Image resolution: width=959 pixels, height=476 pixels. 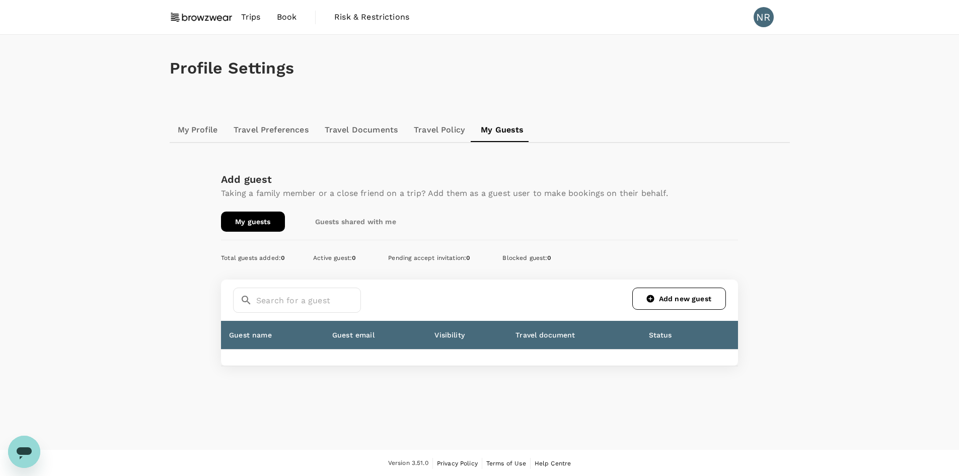 What do you see at coordinates (439, 130) in the screenshot?
I see `a: Travel Policy` at bounding box center [439, 130].